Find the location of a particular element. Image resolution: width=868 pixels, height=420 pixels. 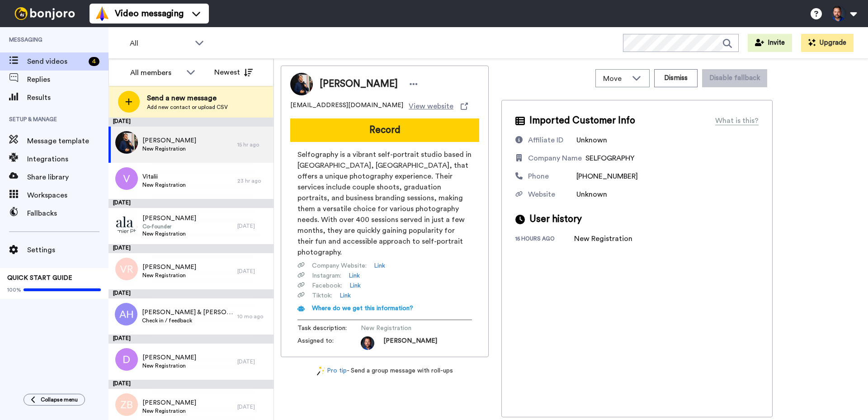

div: - Send a group message with roll-ups is located at coordinates (385, 371).